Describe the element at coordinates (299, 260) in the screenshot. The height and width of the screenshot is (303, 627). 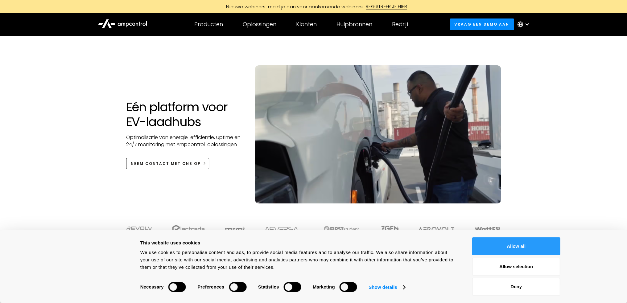
I see `div: We use cookies to personalise content and ads, to provide social media features and to analyse ou...` at that location.